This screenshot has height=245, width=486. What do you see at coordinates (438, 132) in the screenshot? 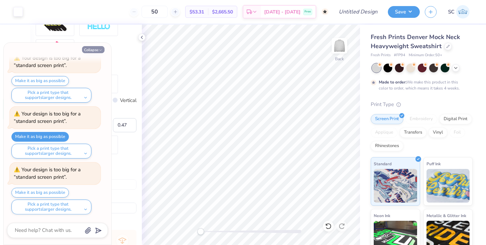
I see `div: Vinyl` at bounding box center [438, 132].